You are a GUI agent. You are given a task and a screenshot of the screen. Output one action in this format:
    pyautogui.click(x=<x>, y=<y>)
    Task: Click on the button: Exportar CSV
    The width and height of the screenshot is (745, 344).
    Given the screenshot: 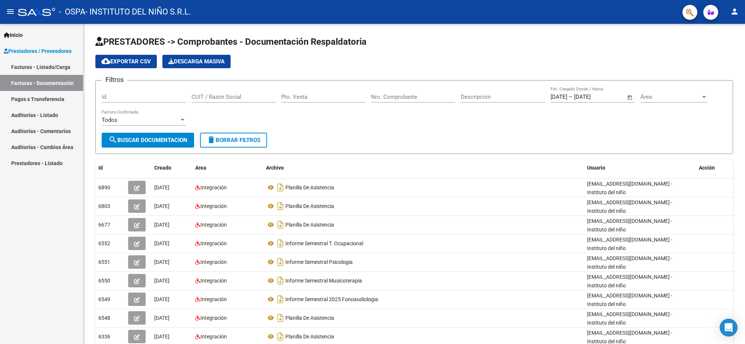 What is the action you would take?
    pyautogui.click(x=126, y=61)
    